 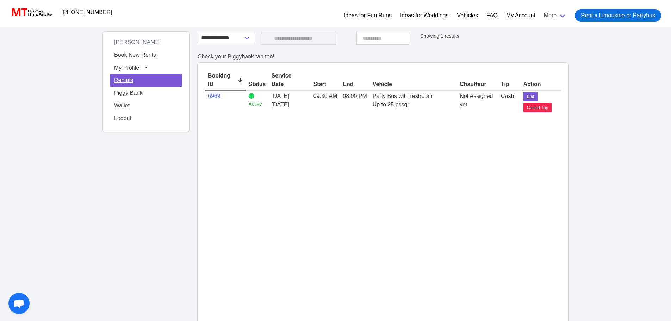 I want to click on a: Book New Rental, so click(x=146, y=55).